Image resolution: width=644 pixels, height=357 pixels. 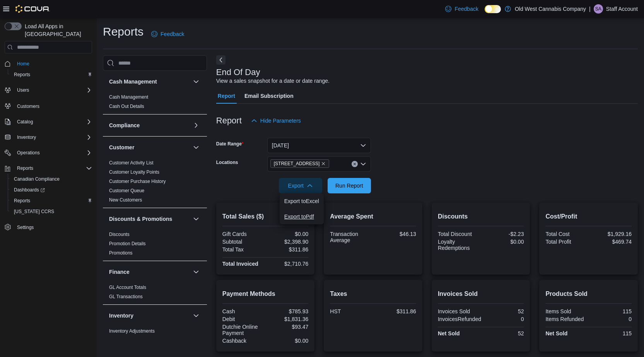 I want to click on span: Home, so click(x=23, y=64).